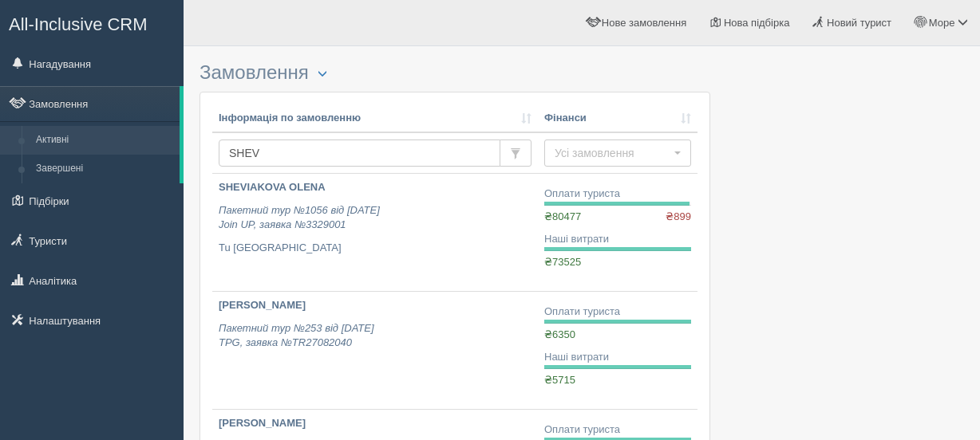 The image size is (980, 440). I want to click on h3: Замовлення, so click(455, 72).